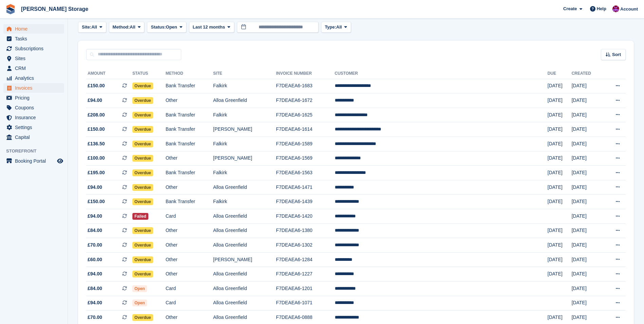 The image size is (644, 324). Describe the element at coordinates (560, 73) in the screenshot. I see `th: Due` at that location.